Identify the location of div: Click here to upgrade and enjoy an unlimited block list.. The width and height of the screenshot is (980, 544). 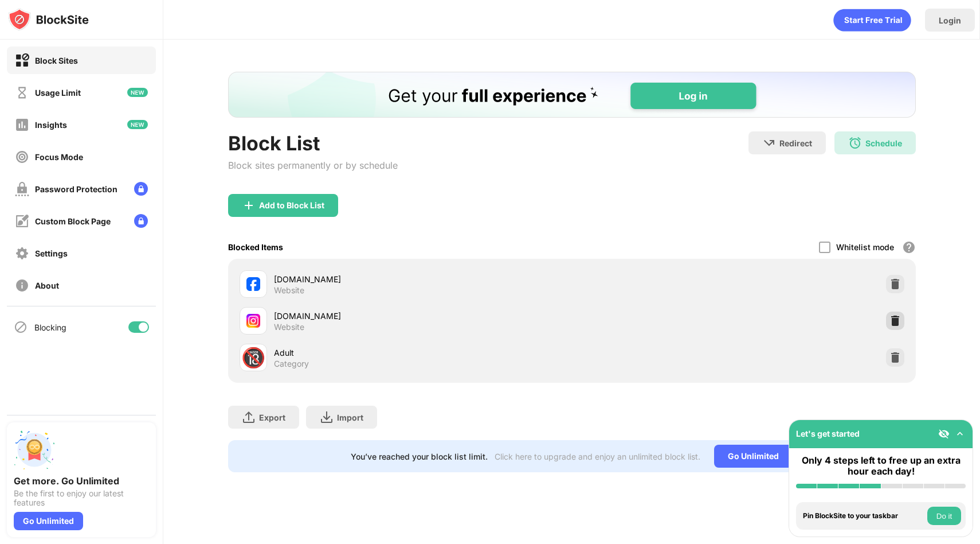
(598, 456).